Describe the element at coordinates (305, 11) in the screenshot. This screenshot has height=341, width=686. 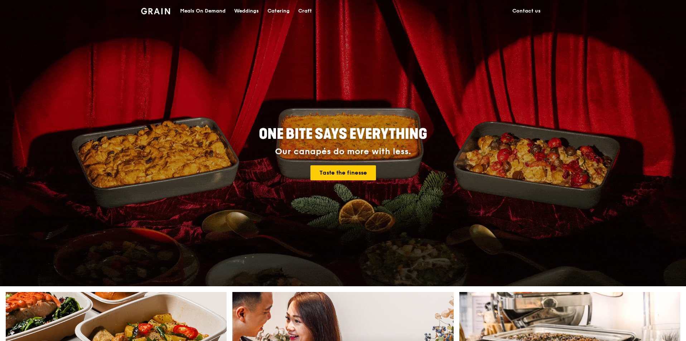
I see `div: Craft` at that location.